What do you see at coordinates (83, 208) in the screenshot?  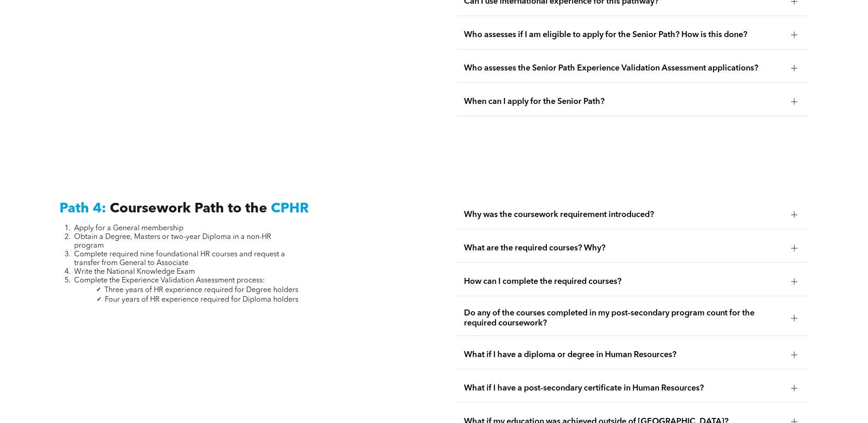 I see `span: Path 4:` at bounding box center [83, 208].